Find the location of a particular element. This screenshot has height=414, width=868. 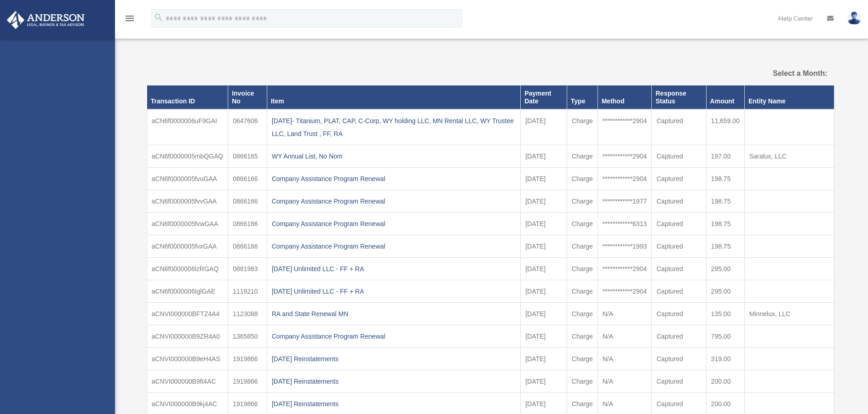

td: Saralux, LLC is located at coordinates (789, 156).